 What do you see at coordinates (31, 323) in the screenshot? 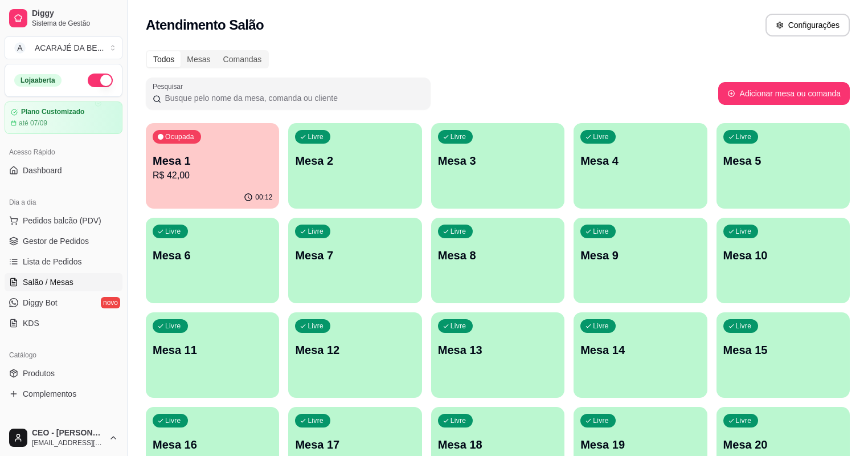
I see `span: KDS` at bounding box center [31, 323].